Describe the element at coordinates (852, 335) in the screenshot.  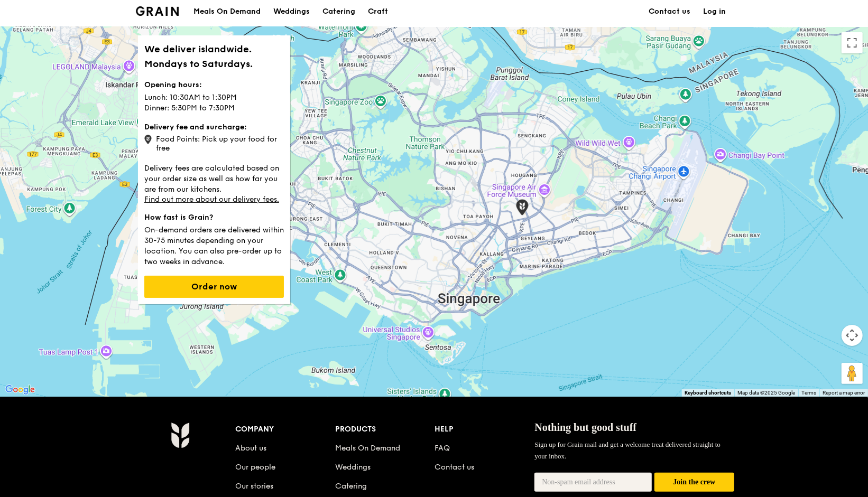
I see `button: Map camera controls` at that location.